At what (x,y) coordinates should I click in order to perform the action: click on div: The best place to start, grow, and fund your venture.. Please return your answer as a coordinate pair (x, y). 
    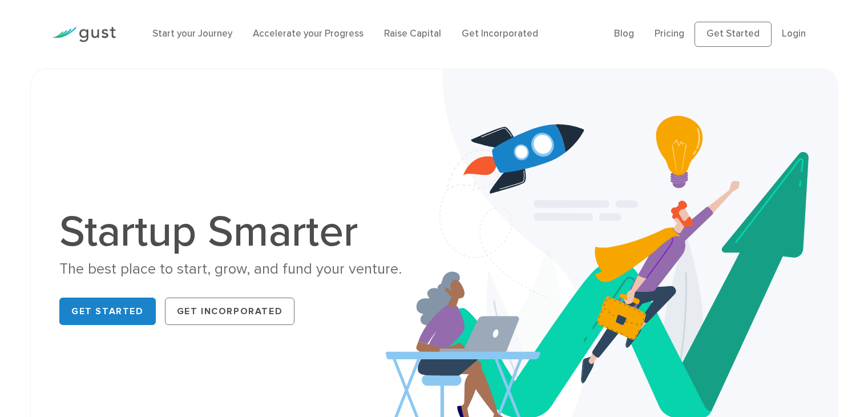
    Looking at the image, I should click on (242, 269).